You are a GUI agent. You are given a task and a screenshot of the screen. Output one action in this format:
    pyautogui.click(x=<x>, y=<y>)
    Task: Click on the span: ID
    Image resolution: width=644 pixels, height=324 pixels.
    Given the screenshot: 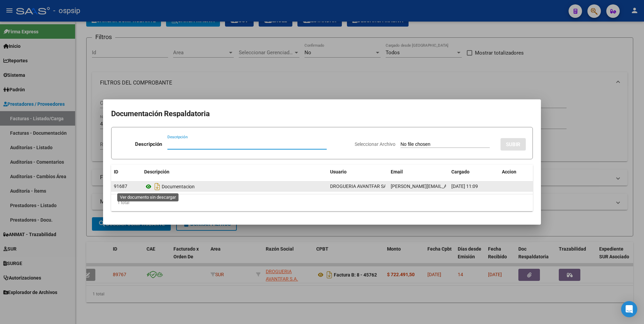 What is the action you would take?
    pyautogui.click(x=116, y=172)
    